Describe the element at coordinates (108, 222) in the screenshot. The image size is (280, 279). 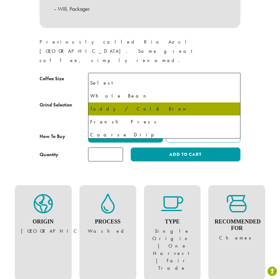
I see `h4: Process` at that location.